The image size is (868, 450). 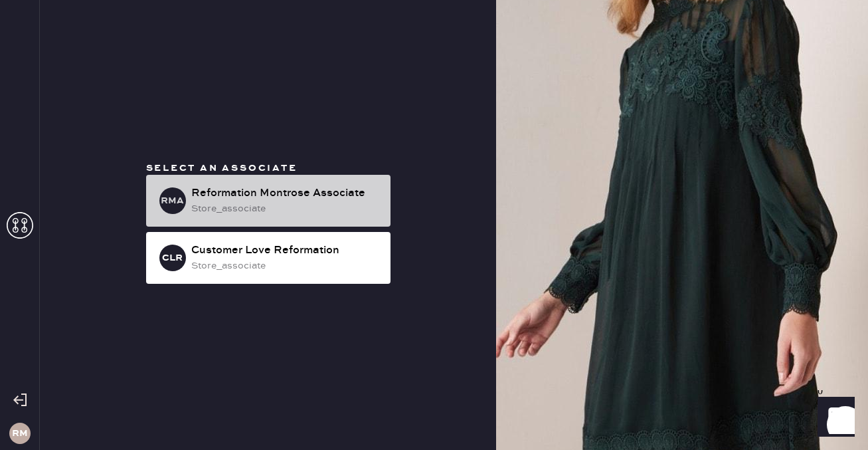 I want to click on div: Customer Love Reformation, so click(x=286, y=250).